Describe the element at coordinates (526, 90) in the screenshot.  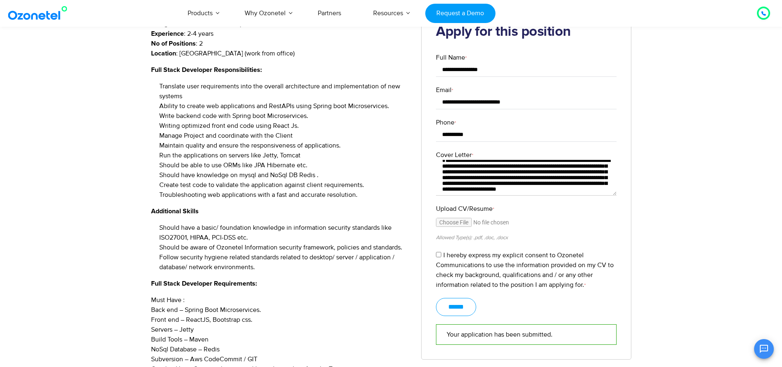
I see `label: Email` at that location.